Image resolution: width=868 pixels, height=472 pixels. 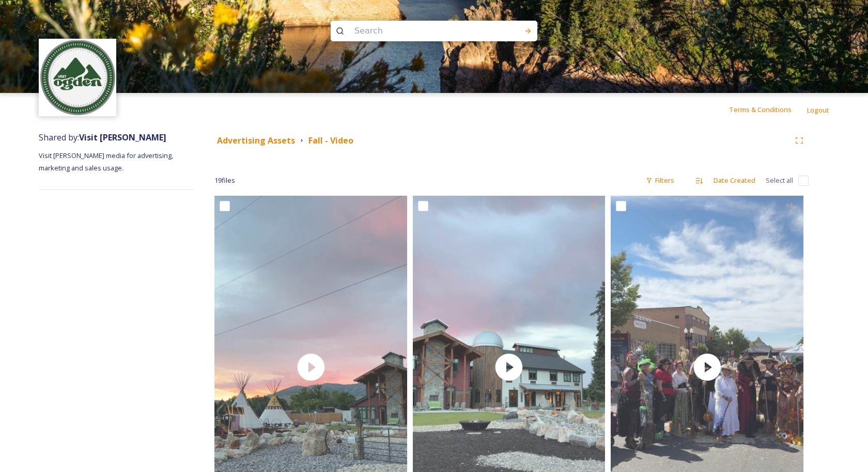 I want to click on img: Unknown.png, so click(x=78, y=78).